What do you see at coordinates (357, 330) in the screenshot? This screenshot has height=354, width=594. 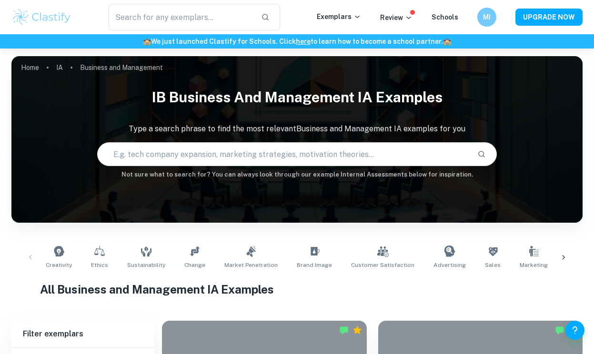 I see `div: Premium` at bounding box center [357, 330].